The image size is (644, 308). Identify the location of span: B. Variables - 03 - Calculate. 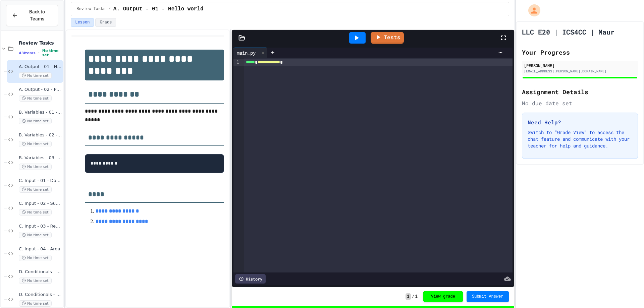
(40, 158).